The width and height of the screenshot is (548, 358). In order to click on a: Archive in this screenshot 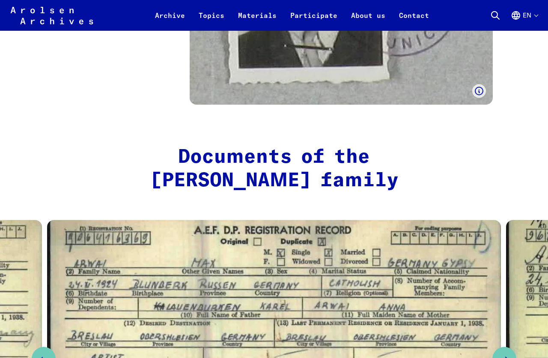, I will do `click(170, 21)`.